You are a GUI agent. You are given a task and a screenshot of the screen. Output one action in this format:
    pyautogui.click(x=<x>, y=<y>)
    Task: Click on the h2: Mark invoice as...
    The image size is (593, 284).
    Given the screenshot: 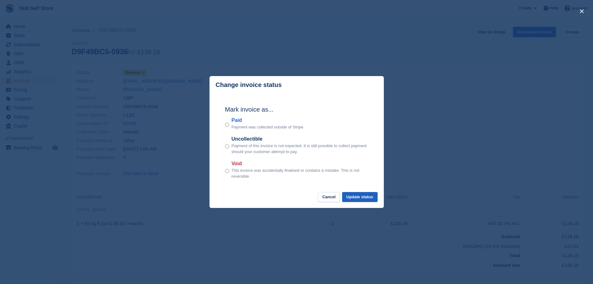 What is the action you would take?
    pyautogui.click(x=297, y=109)
    